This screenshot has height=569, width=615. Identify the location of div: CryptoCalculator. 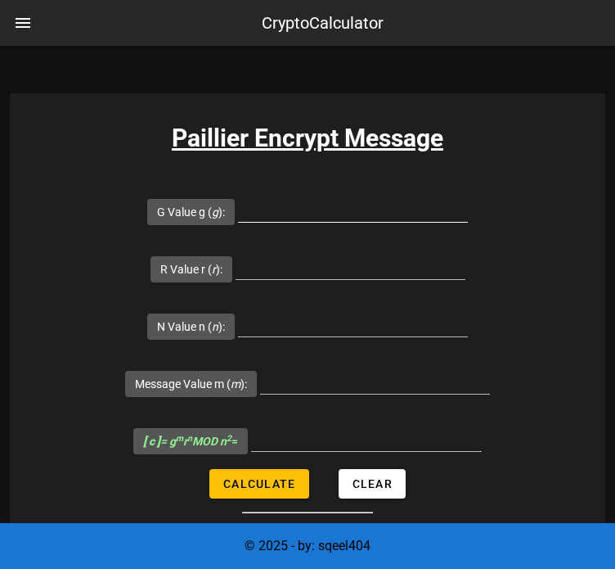
(322, 23).